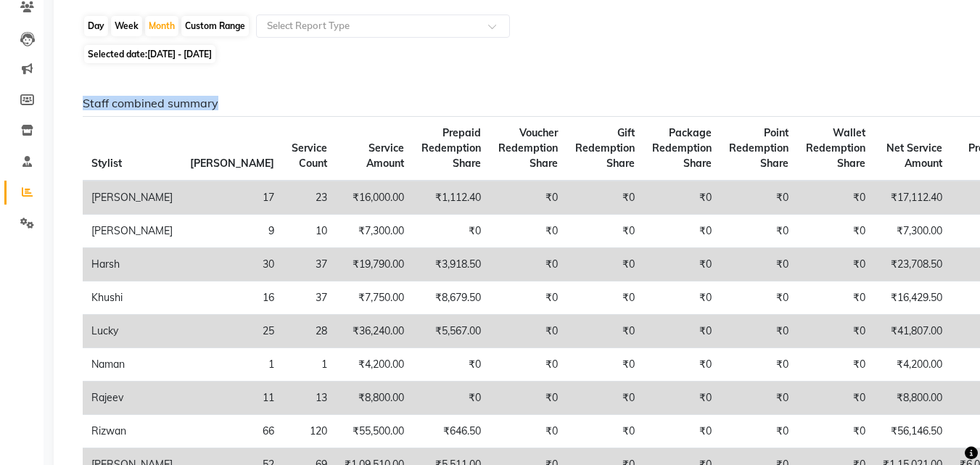 The width and height of the screenshot is (980, 465). I want to click on td: 9, so click(232, 232).